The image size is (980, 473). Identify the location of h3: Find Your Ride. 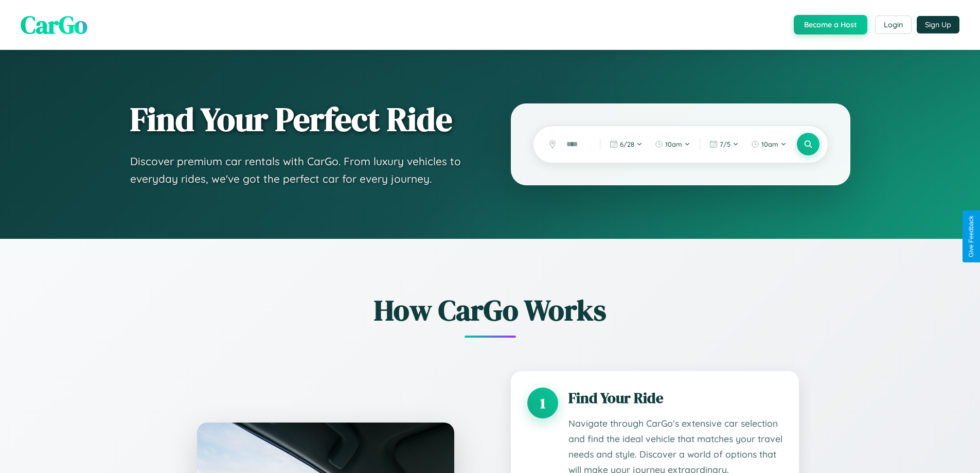
(675, 398).